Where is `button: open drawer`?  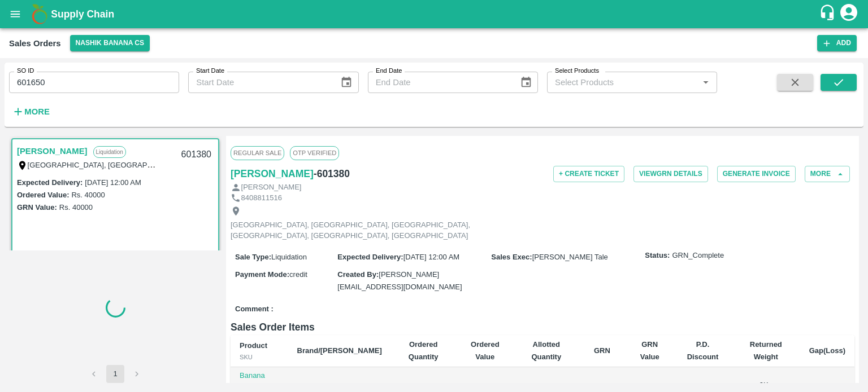
button: open drawer is located at coordinates (15, 14).